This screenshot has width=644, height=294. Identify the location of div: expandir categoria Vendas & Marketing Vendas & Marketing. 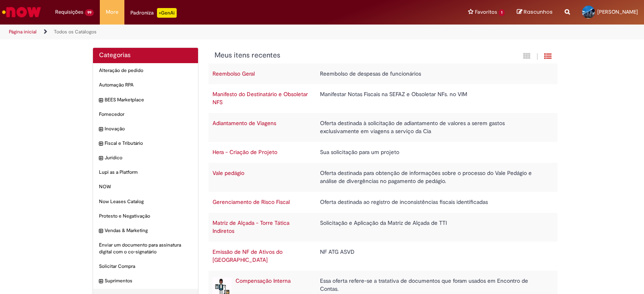
(145, 231).